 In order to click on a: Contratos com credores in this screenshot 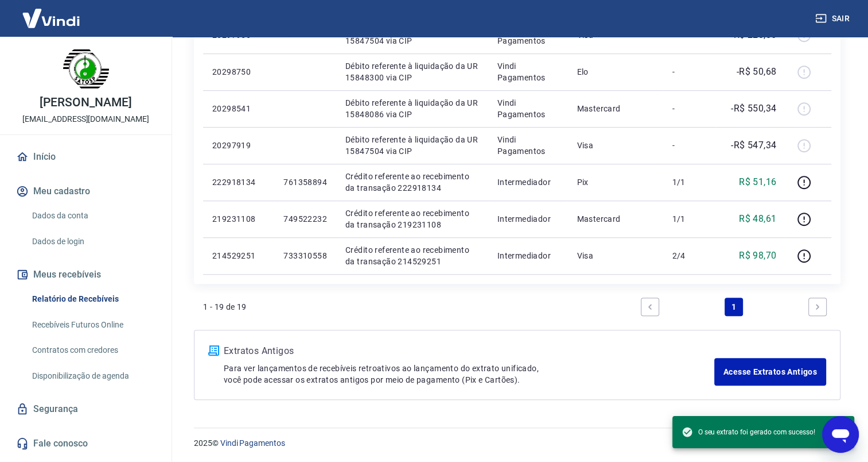, I will do `click(92, 350)`.